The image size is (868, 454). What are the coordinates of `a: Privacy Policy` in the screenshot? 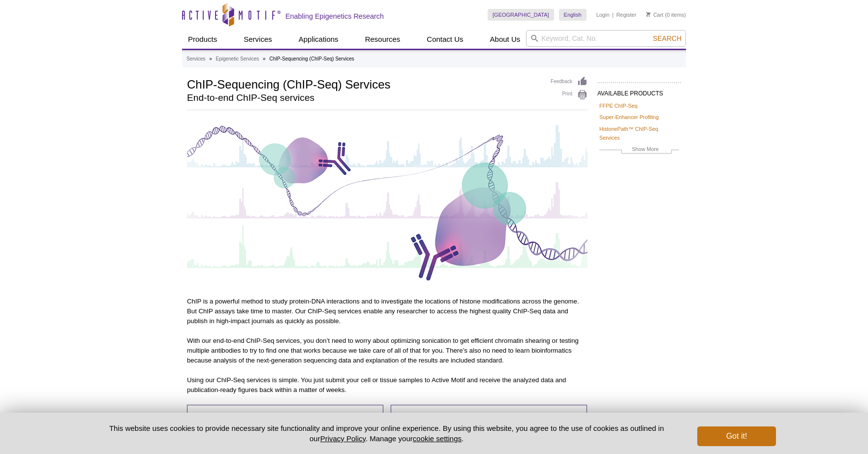 It's located at (343, 439).